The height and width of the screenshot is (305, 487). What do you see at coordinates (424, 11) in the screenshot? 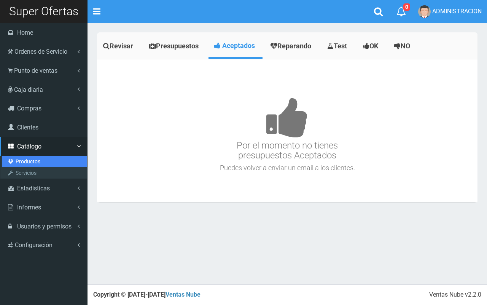
I see `img: User Image` at bounding box center [424, 11].